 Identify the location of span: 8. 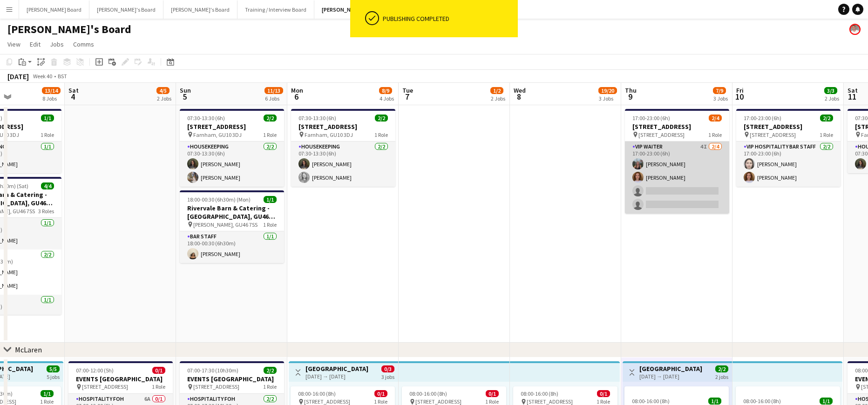
(519, 96).